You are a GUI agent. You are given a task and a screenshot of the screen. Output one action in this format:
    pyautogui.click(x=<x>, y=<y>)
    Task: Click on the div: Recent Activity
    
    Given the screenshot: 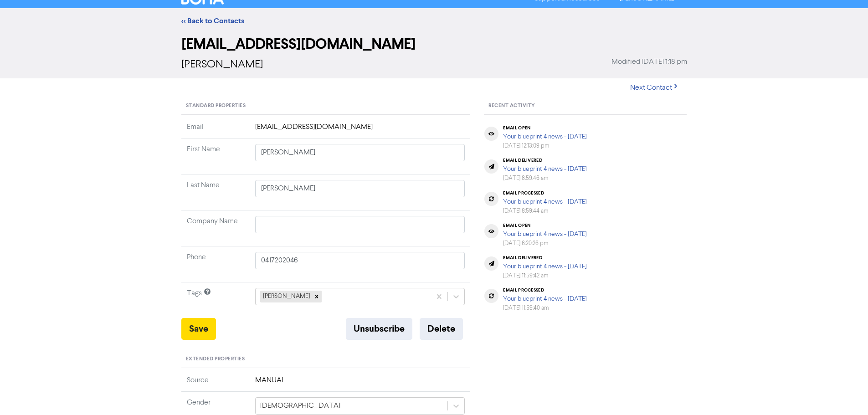 What is the action you would take?
    pyautogui.click(x=585, y=106)
    